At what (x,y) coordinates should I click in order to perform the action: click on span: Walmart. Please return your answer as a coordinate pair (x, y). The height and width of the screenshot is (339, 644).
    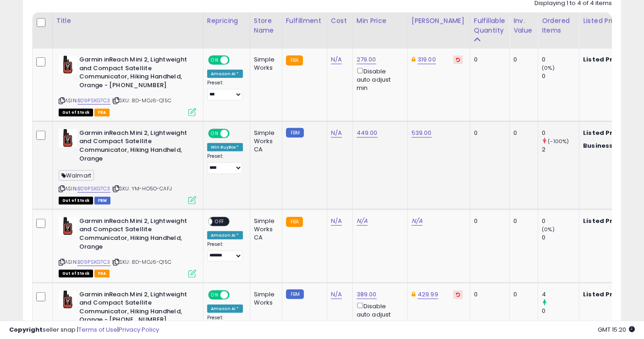
    Looking at the image, I should click on (76, 175).